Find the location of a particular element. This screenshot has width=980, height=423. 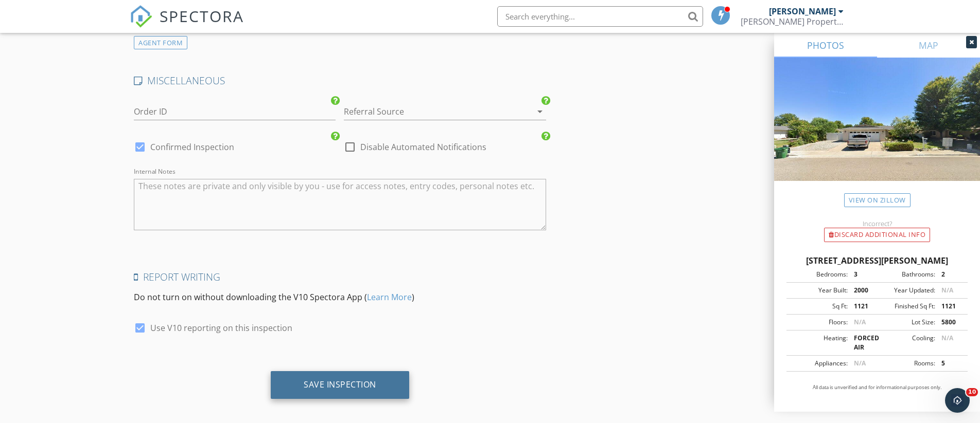

label: Confirmed Inspection is located at coordinates (192, 147).